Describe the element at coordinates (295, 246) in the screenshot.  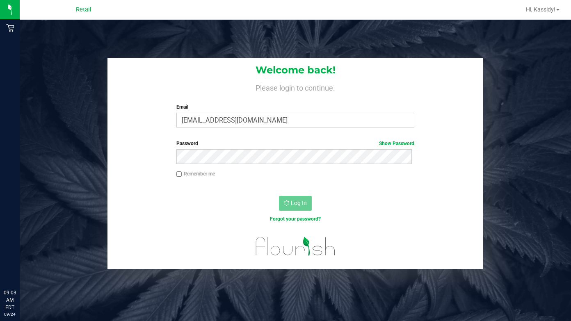
I see `img: flourish_logo.svg` at that location.